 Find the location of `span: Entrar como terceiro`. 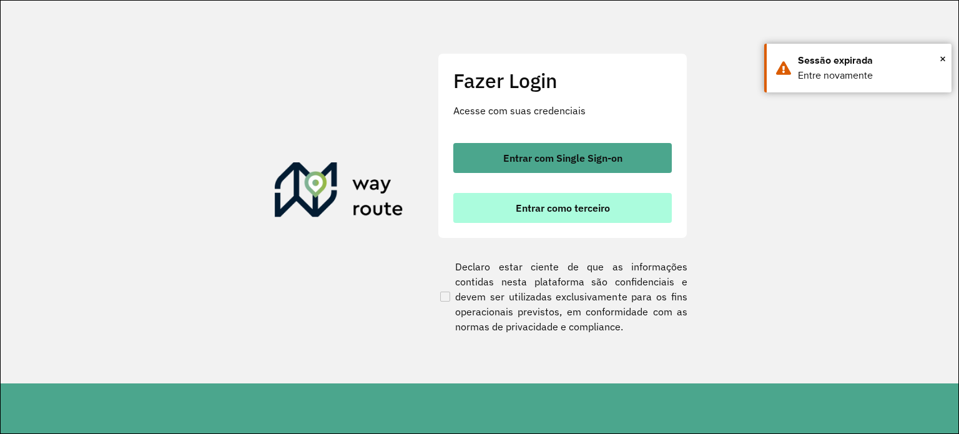

span: Entrar como terceiro is located at coordinates (562, 208).